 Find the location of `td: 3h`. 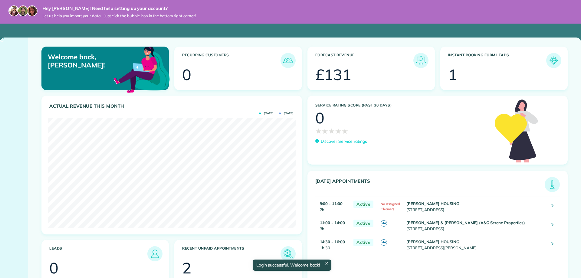

td: 3h is located at coordinates (333, 225).